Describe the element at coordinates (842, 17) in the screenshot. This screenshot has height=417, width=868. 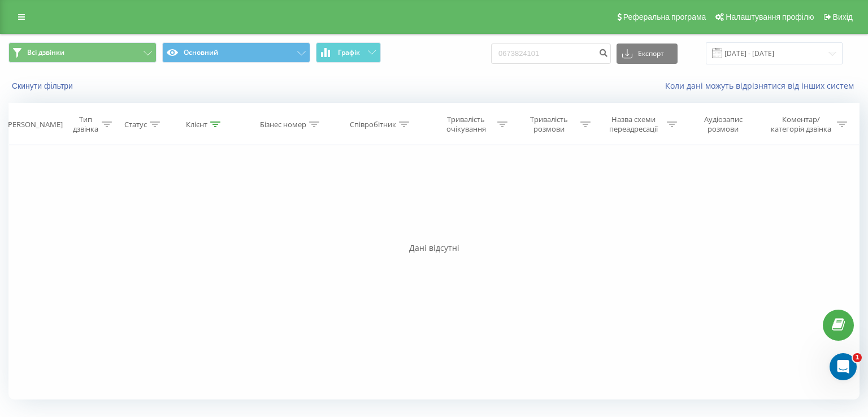
I see `span: Вихід` at that location.